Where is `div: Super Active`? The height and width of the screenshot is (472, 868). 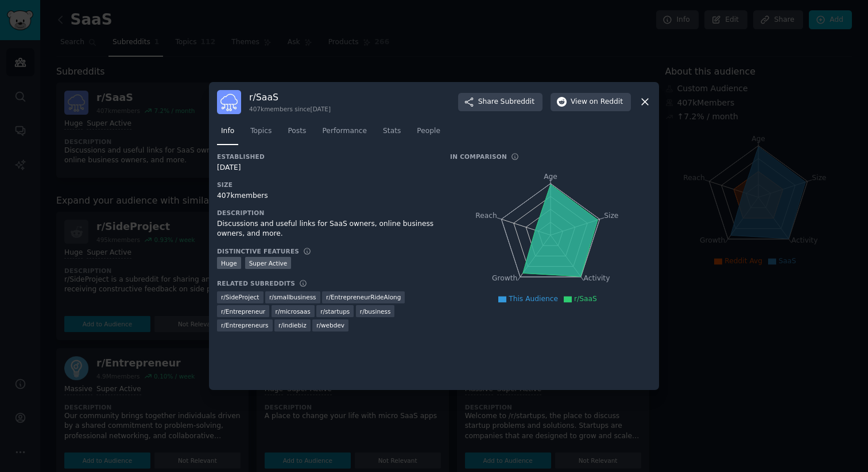 div: Super Active is located at coordinates (268, 263).